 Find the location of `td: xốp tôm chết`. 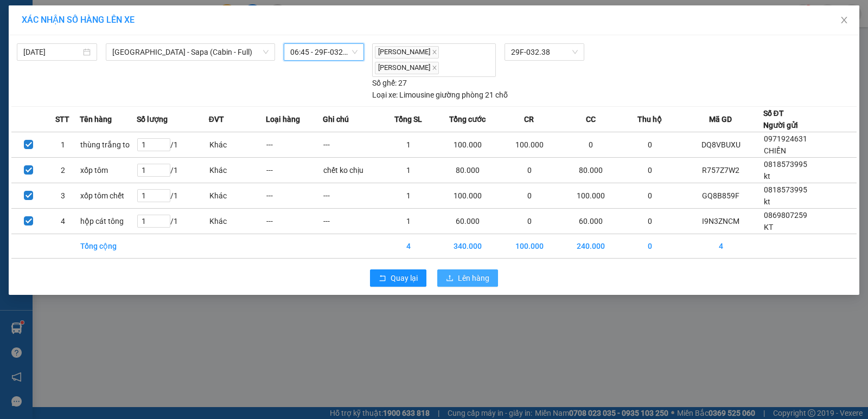

td: xốp tôm chết is located at coordinates (108, 195).